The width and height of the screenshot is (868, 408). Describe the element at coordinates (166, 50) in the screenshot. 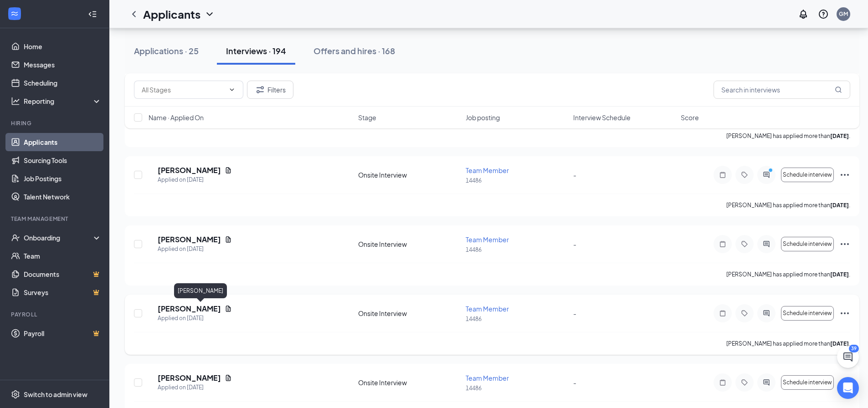

I see `div: Applications · 25` at that location.